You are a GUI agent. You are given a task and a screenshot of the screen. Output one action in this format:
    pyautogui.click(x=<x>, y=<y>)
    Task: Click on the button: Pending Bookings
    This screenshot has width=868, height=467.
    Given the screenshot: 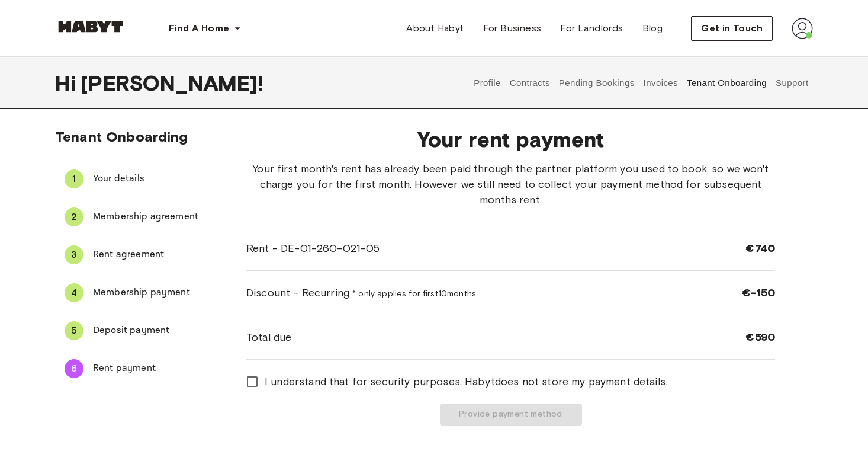 What is the action you would take?
    pyautogui.click(x=596, y=83)
    